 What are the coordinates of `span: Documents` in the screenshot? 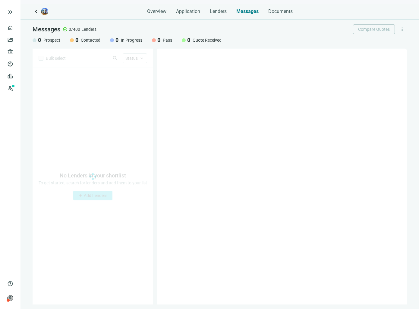 It's located at (280, 11).